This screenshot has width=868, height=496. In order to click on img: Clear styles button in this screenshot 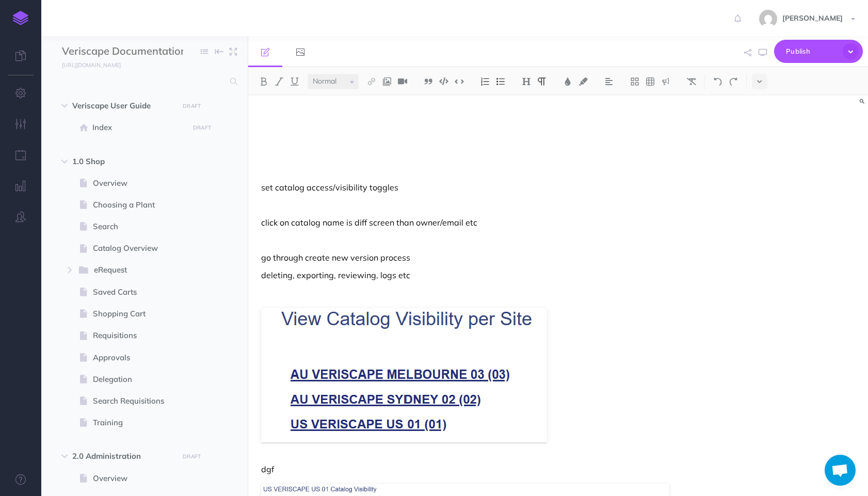, I will do `click(691, 82)`.